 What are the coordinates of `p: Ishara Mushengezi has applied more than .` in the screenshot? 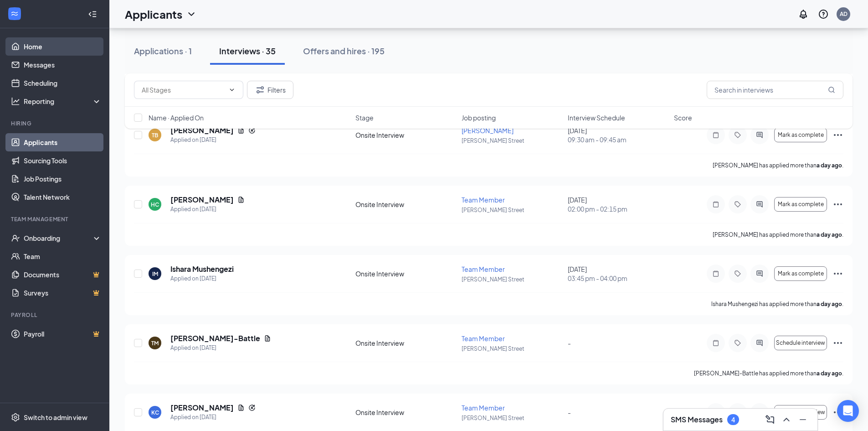 It's located at (777, 304).